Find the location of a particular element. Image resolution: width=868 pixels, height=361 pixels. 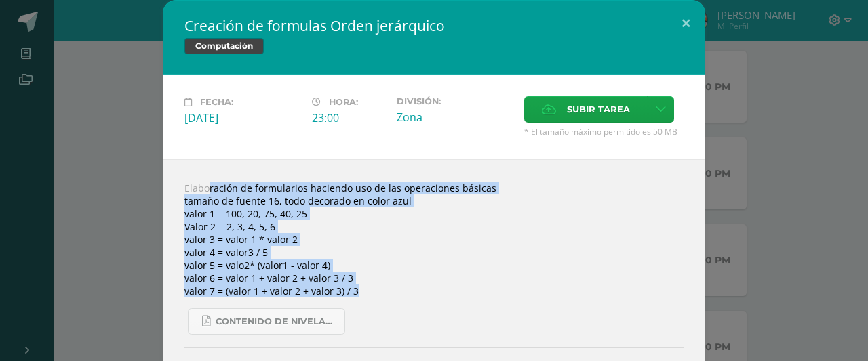

span: Contenido de Nivelación para Quinto Primaria.pdf is located at coordinates (277, 322).